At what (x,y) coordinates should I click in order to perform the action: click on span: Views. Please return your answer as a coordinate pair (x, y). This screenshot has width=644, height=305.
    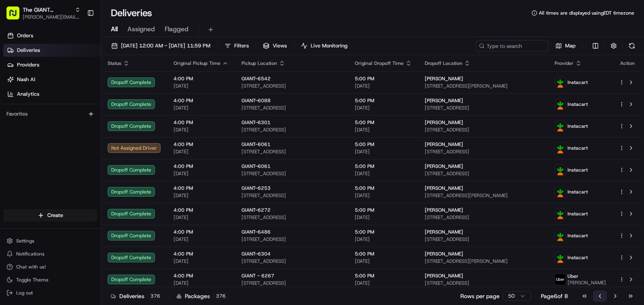
    Looking at the image, I should click on (280, 46).